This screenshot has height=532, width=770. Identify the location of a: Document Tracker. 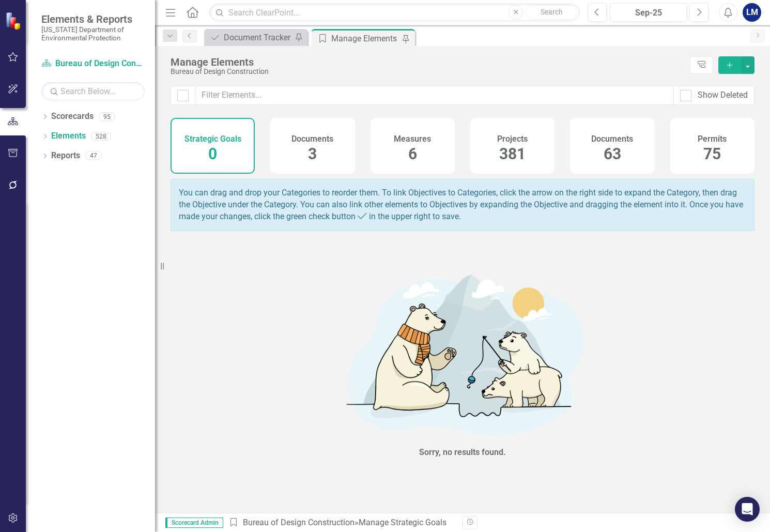
(249, 37).